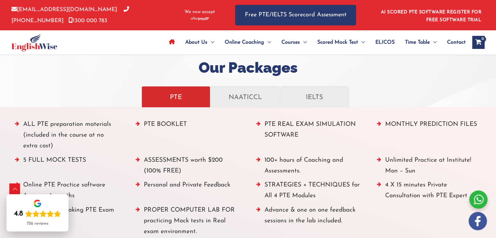 This screenshot has width=496, height=238. I want to click on img: cropped-ew-logo, so click(34, 42).